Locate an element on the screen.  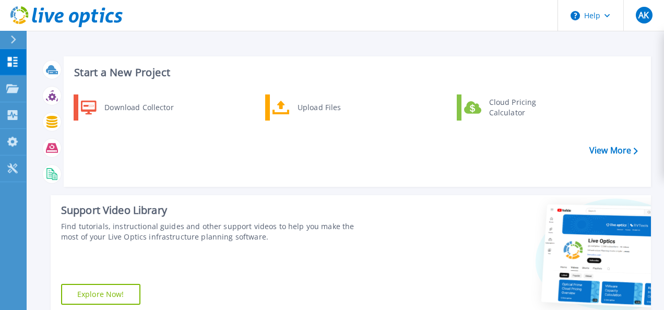
div: Download Collector is located at coordinates (138, 107).